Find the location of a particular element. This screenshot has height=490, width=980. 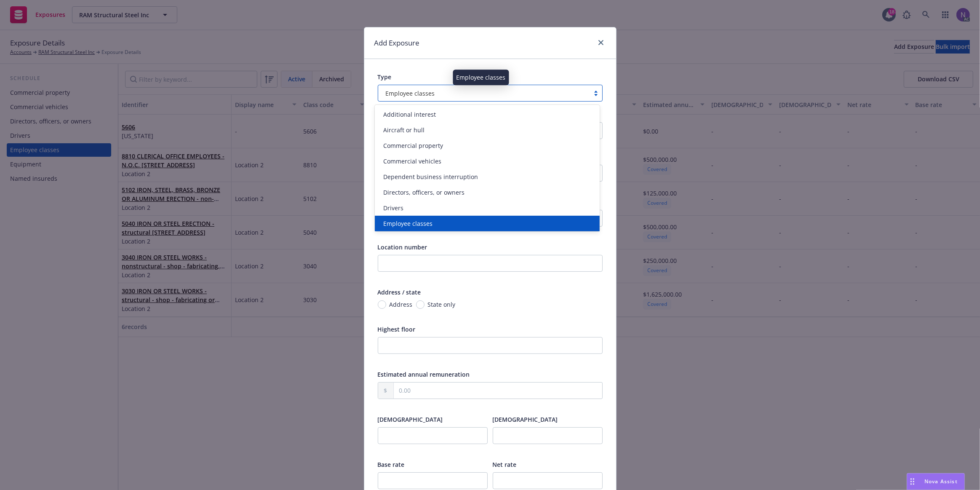

span: Nova Assist is located at coordinates (941, 481).